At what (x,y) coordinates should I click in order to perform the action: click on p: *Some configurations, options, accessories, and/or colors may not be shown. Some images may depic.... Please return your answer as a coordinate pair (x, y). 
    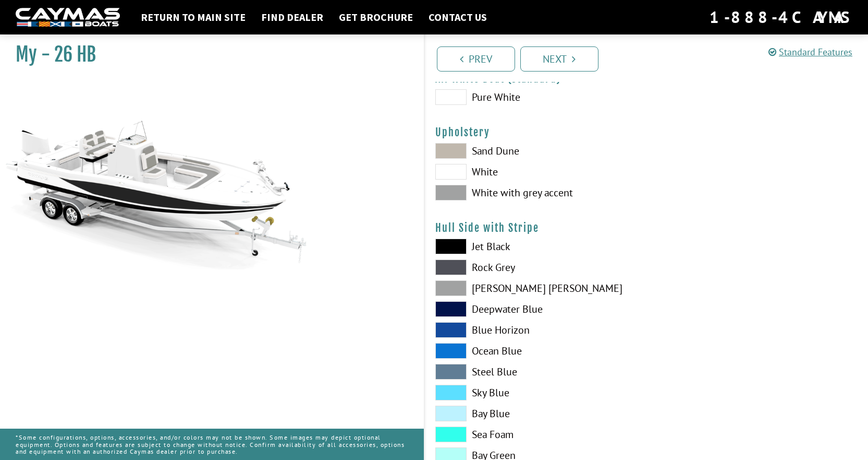
    Looking at the image, I should click on (211, 444).